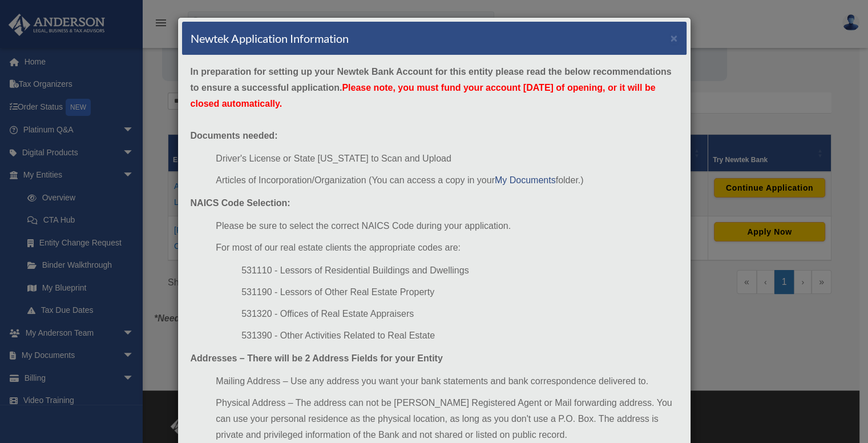 Image resolution: width=868 pixels, height=443 pixels. What do you see at coordinates (234, 135) in the screenshot?
I see `strong: Documents needed:` at bounding box center [234, 135].